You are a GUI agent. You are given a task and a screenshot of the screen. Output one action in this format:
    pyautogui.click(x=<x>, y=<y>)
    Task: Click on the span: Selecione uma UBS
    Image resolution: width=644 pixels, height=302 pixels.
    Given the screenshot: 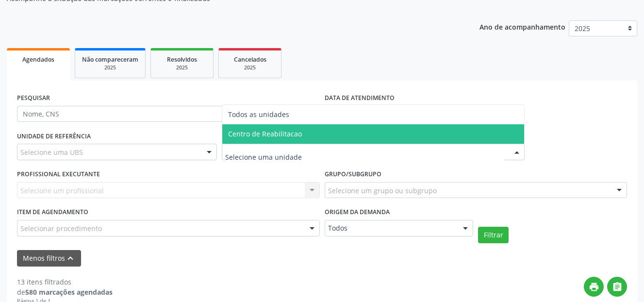 What is the action you would take?
    pyautogui.click(x=52, y=152)
    